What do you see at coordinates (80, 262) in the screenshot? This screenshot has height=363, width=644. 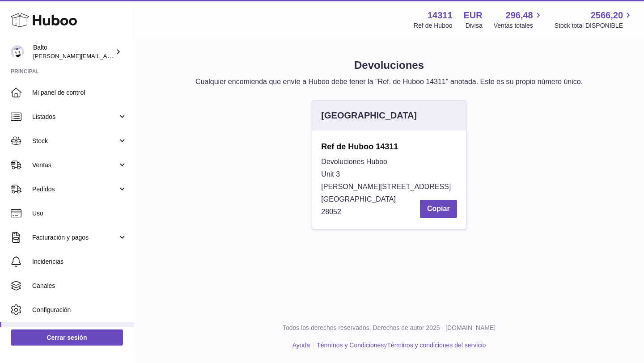 I see `span: Incidencias` at bounding box center [80, 262].